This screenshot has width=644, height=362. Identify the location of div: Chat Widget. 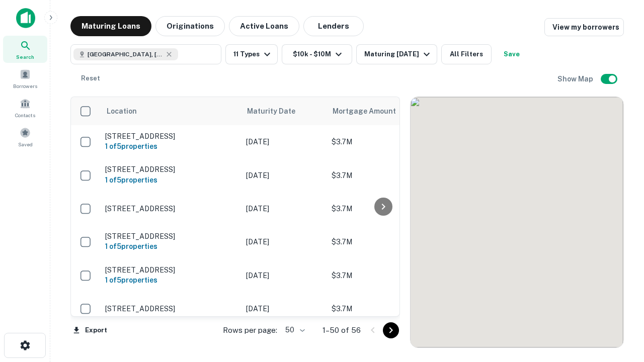
(619, 274).